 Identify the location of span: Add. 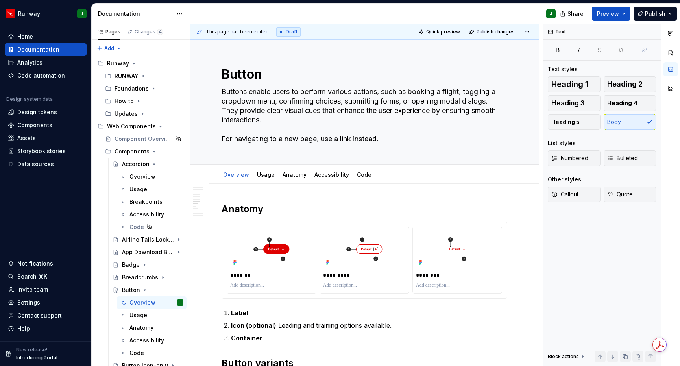
(109, 48).